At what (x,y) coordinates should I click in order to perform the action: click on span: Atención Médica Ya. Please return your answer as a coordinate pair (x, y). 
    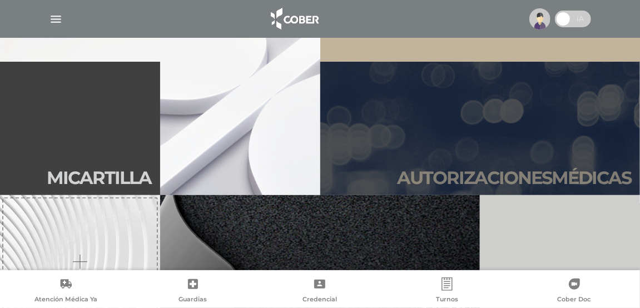
    Looking at the image, I should click on (66, 300).